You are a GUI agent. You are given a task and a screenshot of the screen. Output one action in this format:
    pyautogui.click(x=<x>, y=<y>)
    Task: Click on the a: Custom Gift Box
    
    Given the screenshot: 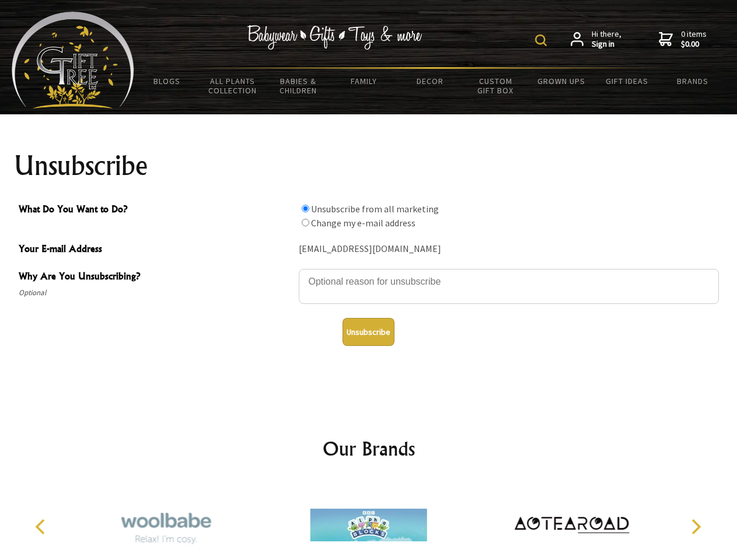 What is the action you would take?
    pyautogui.click(x=495, y=86)
    